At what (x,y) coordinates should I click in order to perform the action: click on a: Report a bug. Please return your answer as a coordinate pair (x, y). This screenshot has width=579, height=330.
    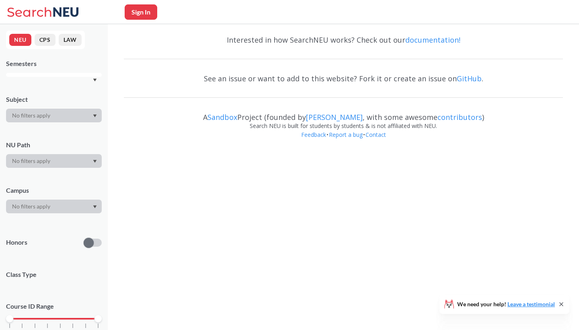
    Looking at the image, I should click on (346, 134).